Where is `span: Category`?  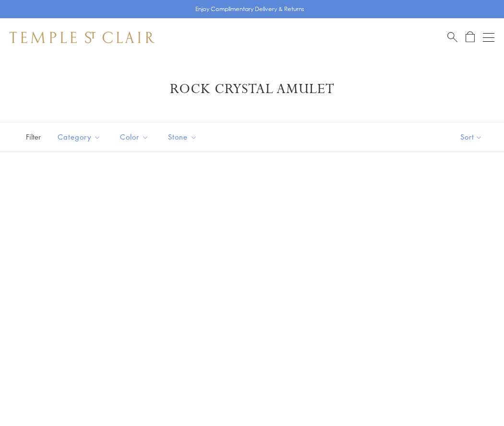 span: Category is located at coordinates (80, 136).